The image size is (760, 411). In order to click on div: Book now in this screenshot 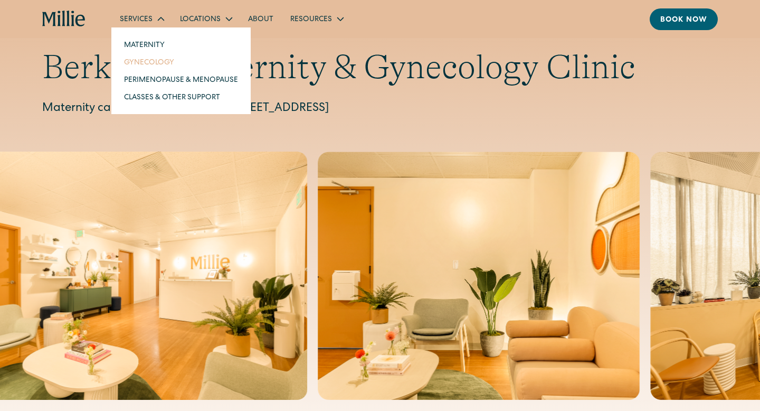, I will do `click(684, 20)`.